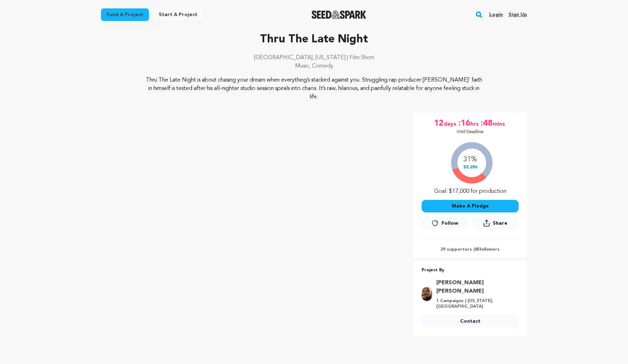 The height and width of the screenshot is (364, 628). I want to click on a: Seed&Spark Homepage, so click(339, 15).